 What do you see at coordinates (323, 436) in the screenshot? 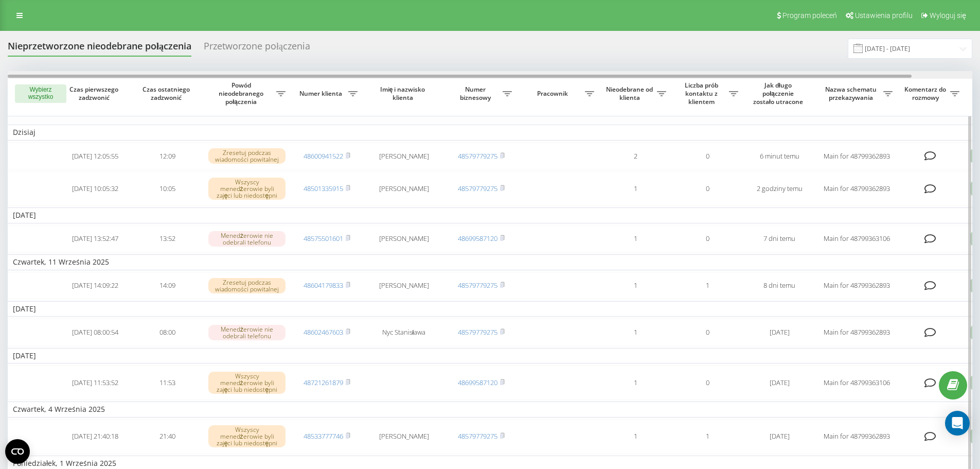
I see `a: 48533777746` at bounding box center [323, 436].